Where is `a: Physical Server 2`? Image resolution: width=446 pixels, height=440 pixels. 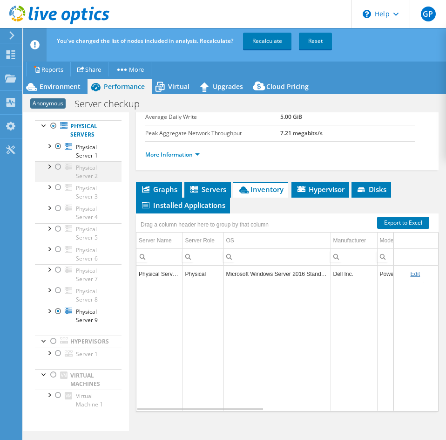
a: Physical Server 2 is located at coordinates (78, 171).